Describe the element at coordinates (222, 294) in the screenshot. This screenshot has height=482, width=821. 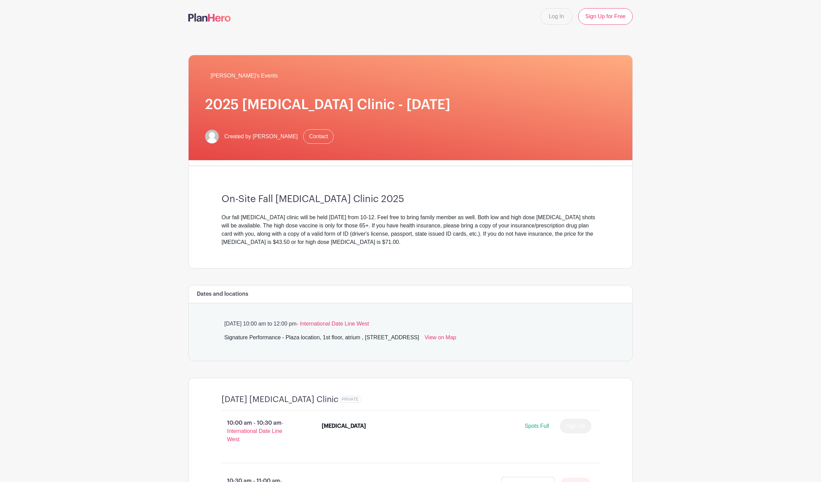
I see `h6: Dates and locations` at that location.